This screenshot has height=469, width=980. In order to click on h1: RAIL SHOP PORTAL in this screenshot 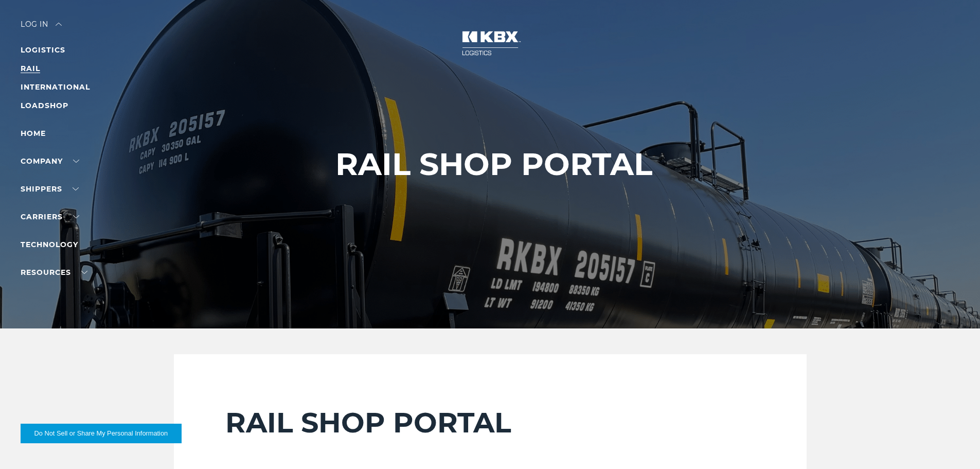, I will do `click(493, 164)`.